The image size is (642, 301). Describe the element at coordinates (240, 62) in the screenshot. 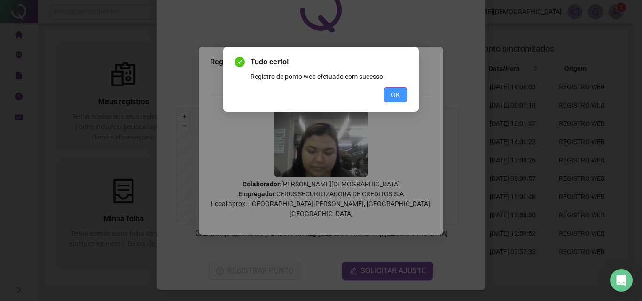

I see `span: check-circle` at that location.